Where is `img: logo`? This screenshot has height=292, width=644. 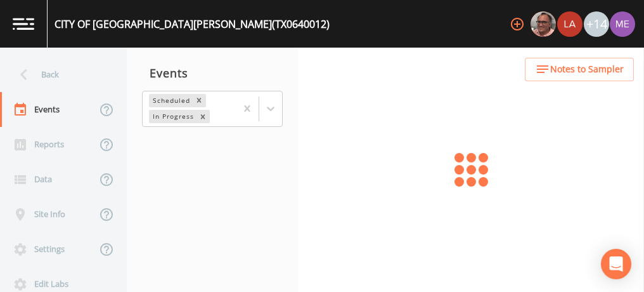 img: logo is located at coordinates (24, 24).